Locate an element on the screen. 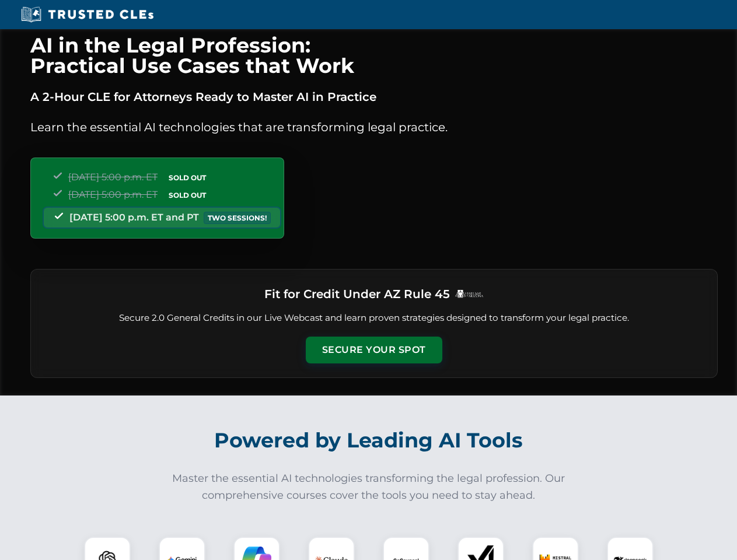 This screenshot has width=737, height=560. p: Learn the essential AI technologies that are transforming legal practice. is located at coordinates (374, 127).